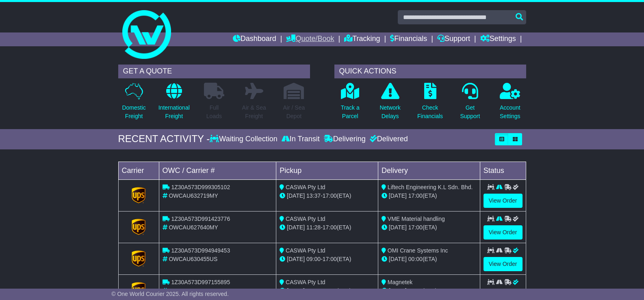  What do you see at coordinates (345, 139) in the screenshot?
I see `div: Delivering` at bounding box center [345, 139].